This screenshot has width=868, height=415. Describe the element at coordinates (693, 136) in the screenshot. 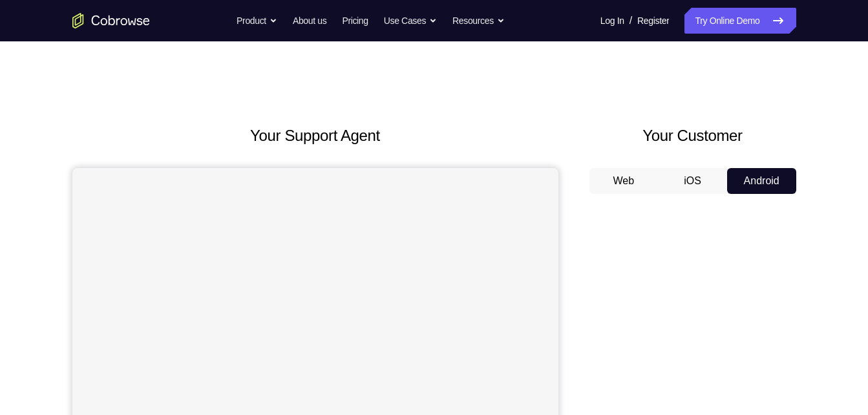

I see `h2: Your Customer` at that location.